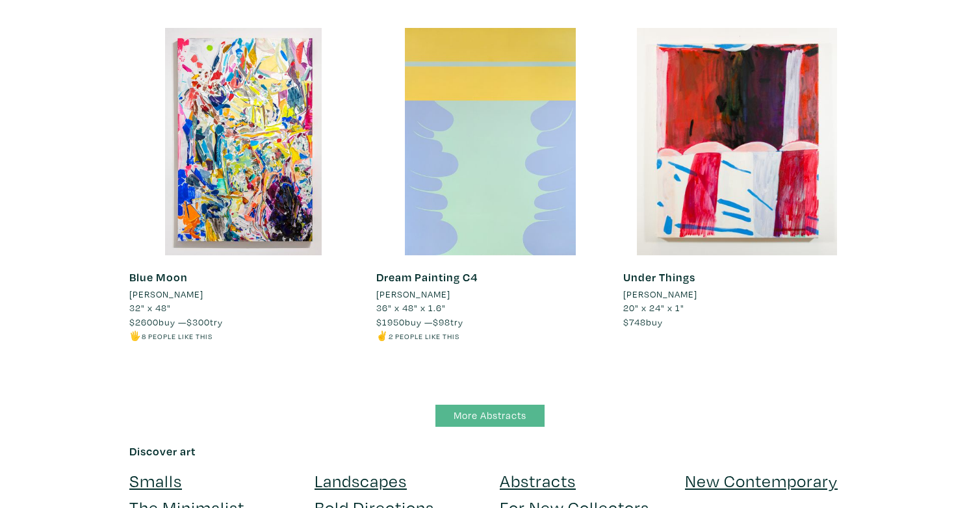 The image size is (980, 508). Describe the element at coordinates (156, 480) in the screenshot. I see `a: Smalls` at that location.